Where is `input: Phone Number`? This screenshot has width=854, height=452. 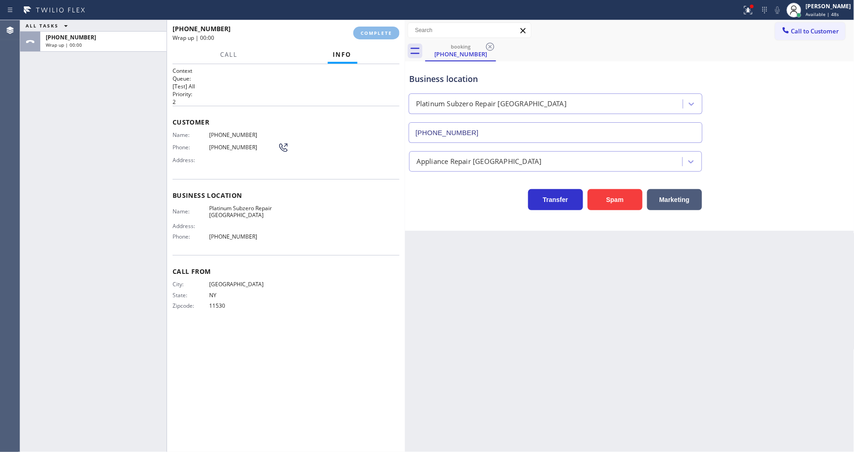
input: Phone Number is located at coordinates (555, 132).